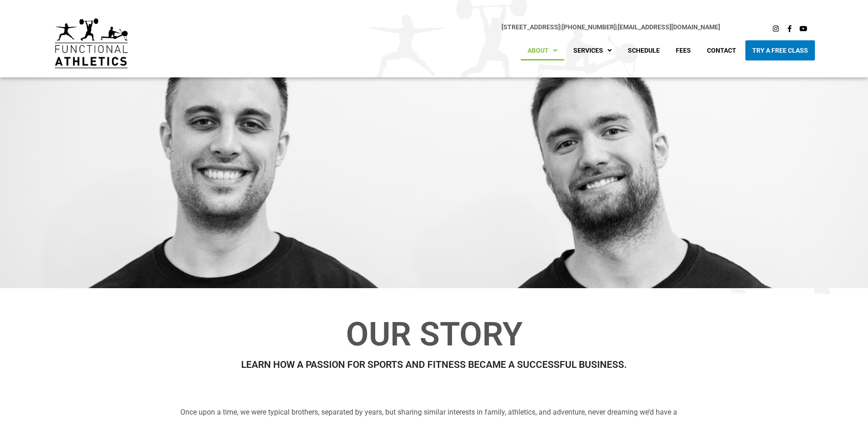 The width and height of the screenshot is (868, 421). I want to click on a: Services, so click(592, 50).